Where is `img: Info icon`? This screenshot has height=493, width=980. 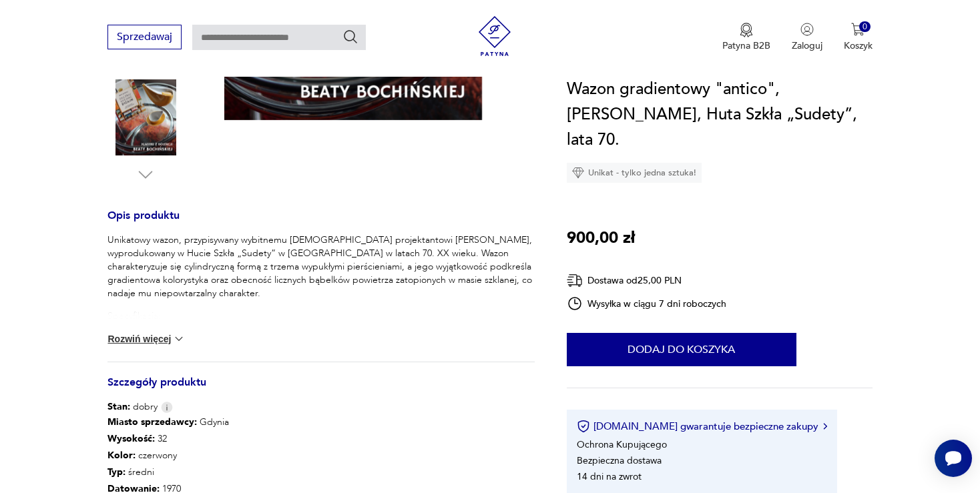 img: Info icon is located at coordinates (167, 407).